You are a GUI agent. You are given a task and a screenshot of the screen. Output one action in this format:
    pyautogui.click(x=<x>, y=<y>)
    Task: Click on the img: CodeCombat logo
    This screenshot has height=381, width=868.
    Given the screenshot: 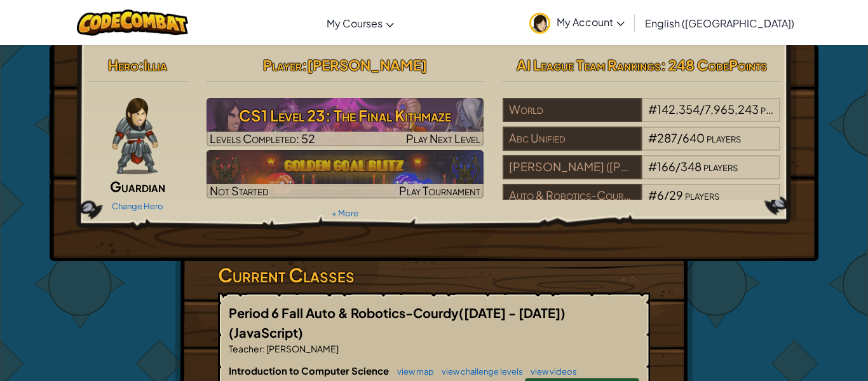 What is the action you would take?
    pyautogui.click(x=132, y=22)
    